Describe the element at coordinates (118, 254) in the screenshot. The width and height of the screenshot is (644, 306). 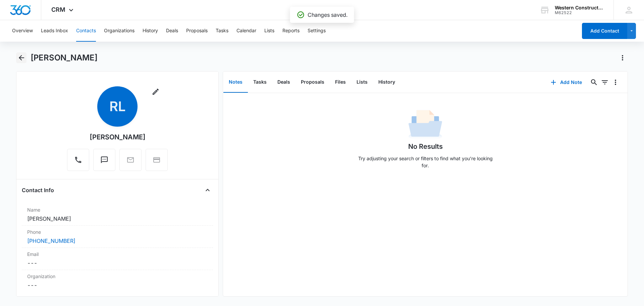
I see `label: Email` at that location.